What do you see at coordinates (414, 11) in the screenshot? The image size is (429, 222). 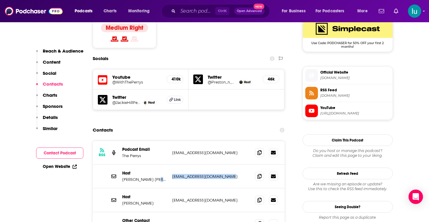 I see `img: User Profile` at bounding box center [414, 11].